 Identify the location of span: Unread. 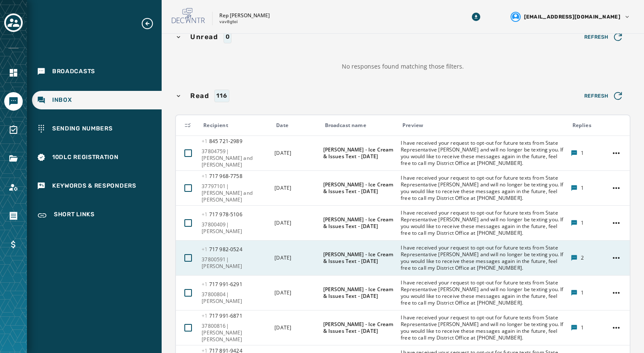
(204, 37).